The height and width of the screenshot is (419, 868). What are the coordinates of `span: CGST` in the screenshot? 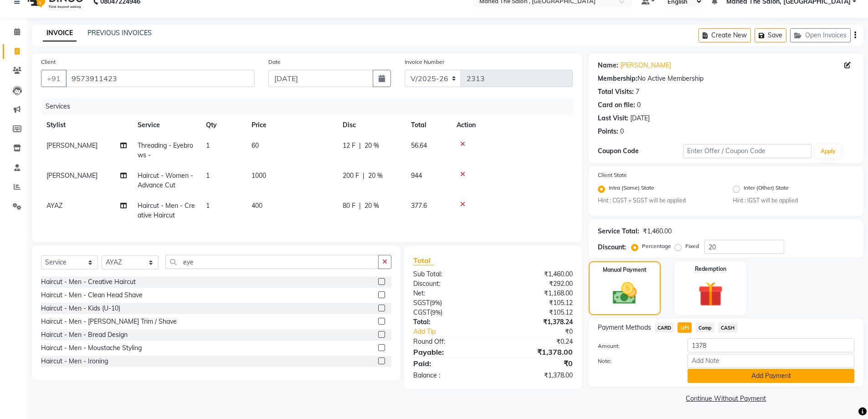 It's located at (421, 312).